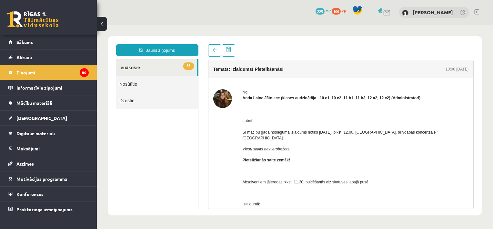 This screenshot has height=229, width=493. I want to click on img: Katrīna Jirgena, so click(405, 13).